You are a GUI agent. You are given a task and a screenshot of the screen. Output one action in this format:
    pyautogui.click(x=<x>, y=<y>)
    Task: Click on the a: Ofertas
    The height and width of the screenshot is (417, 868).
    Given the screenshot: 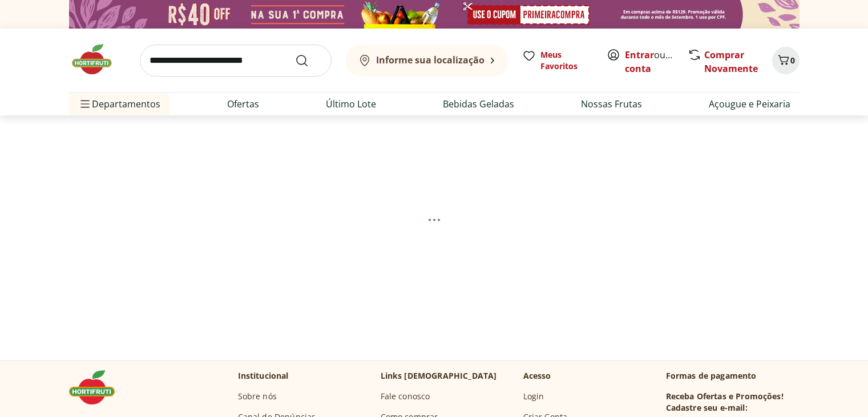 What is the action you would take?
    pyautogui.click(x=243, y=104)
    